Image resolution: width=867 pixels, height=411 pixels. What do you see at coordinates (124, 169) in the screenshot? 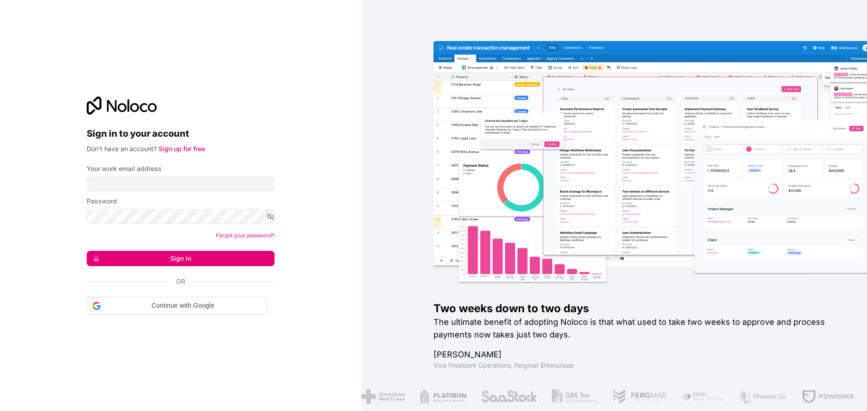
I see `label: Your work email address` at bounding box center [124, 169].